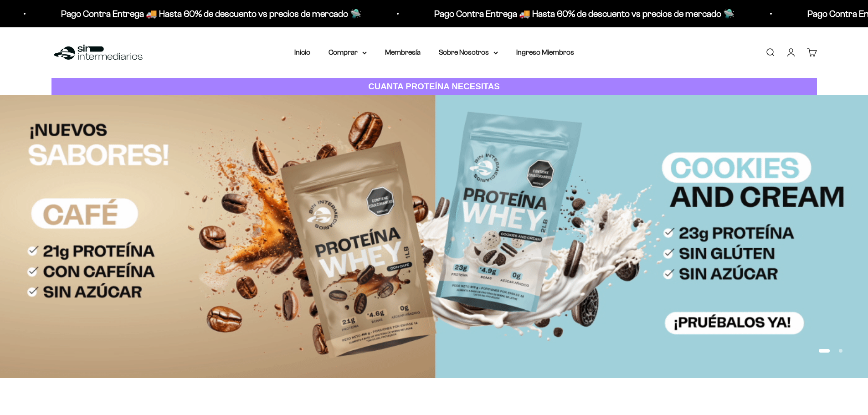 The image size is (868, 415). Describe the element at coordinates (347, 53) in the screenshot. I see `summary: Comprar` at that location.